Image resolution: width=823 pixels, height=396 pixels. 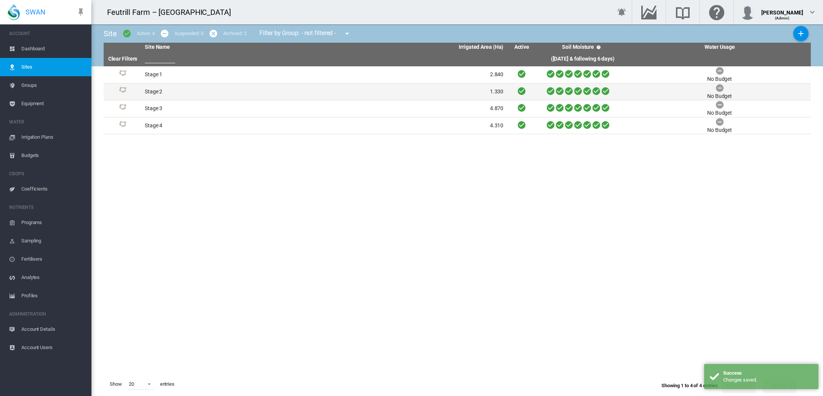 I want to click on md-icon: Click here for help, so click(x=716, y=12).